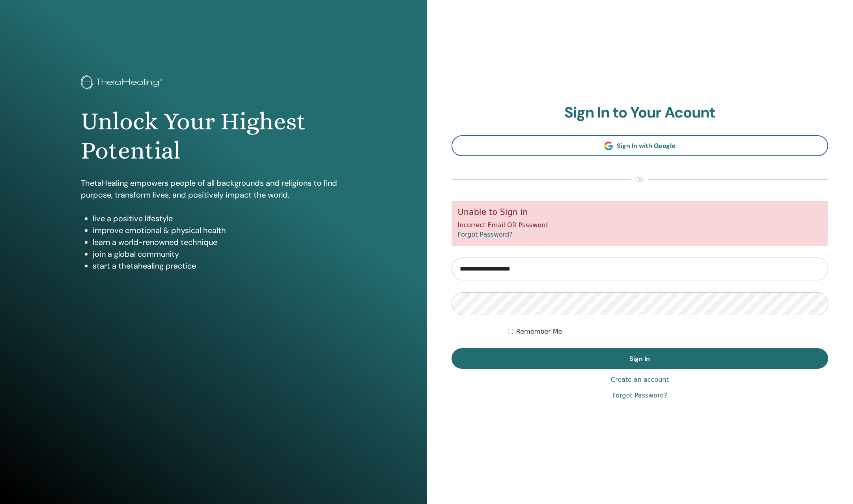 The image size is (853, 504). Describe the element at coordinates (539, 331) in the screenshot. I see `label: Remember Me` at that location.